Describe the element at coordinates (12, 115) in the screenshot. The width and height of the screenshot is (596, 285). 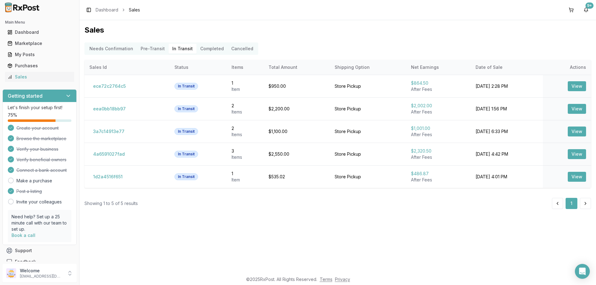
I see `span: 75 %` at that location.